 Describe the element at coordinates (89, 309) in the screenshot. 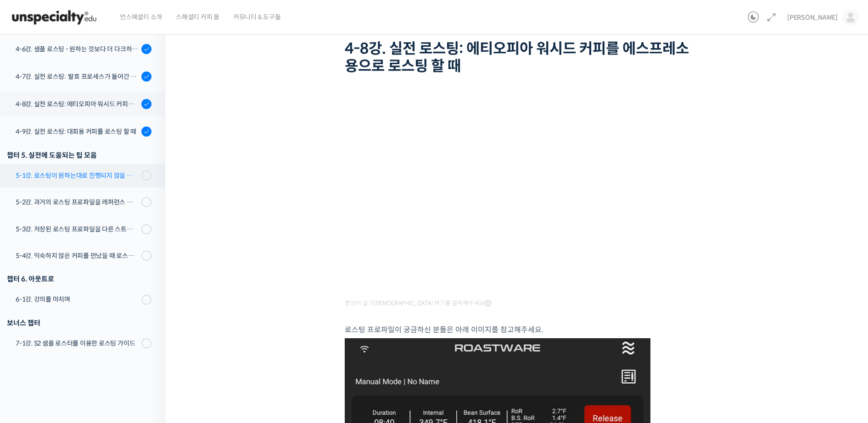

I see `span: 대화` at that location.